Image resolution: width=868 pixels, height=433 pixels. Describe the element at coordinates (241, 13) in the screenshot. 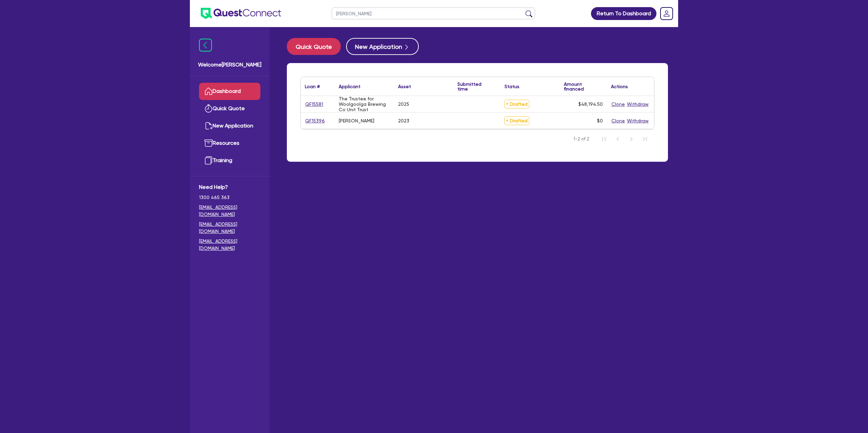

I see `img: quest-connect-logo-blue` at that location.